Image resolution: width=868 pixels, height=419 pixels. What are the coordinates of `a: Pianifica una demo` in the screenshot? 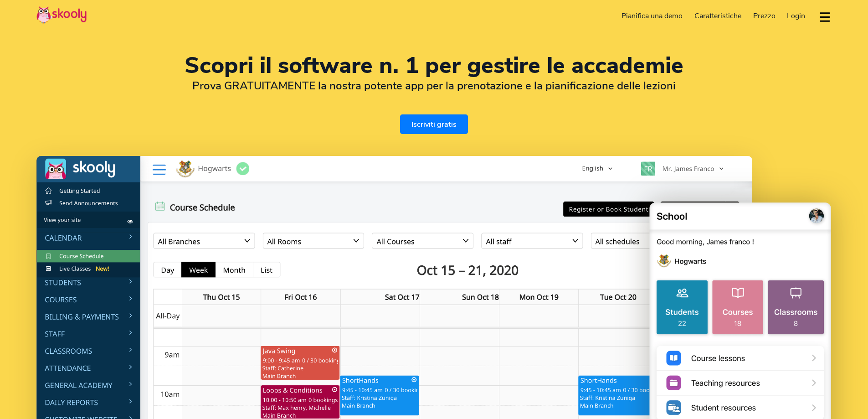 It's located at (652, 16).